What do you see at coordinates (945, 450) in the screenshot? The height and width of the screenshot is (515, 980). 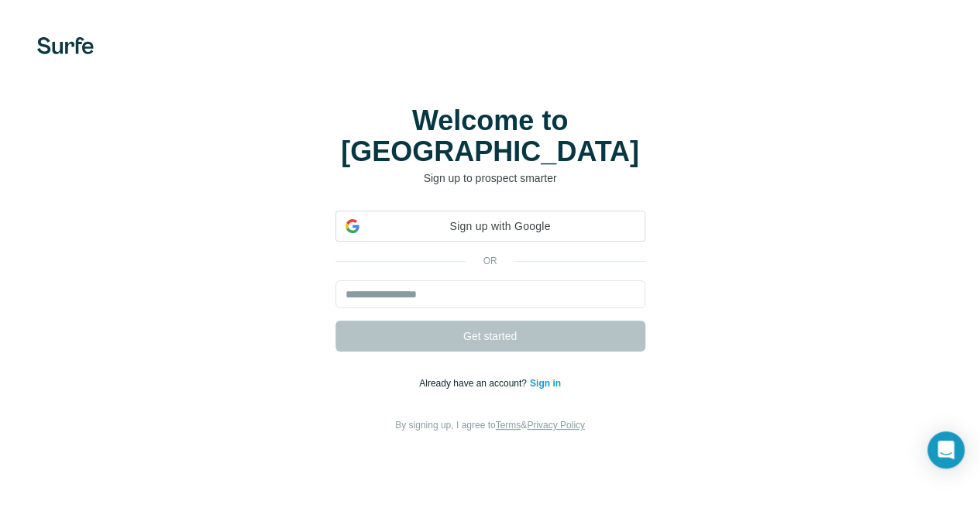 I see `div: Open Intercom Messenger` at bounding box center [945, 450].